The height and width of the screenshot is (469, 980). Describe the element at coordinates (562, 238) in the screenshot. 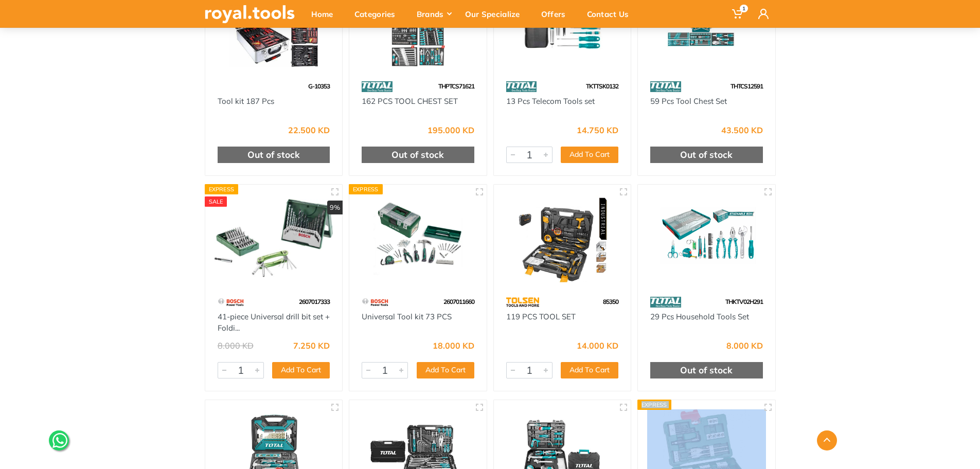

I see `img: Royal Tools - 119 PCS TOOL SET` at that location.